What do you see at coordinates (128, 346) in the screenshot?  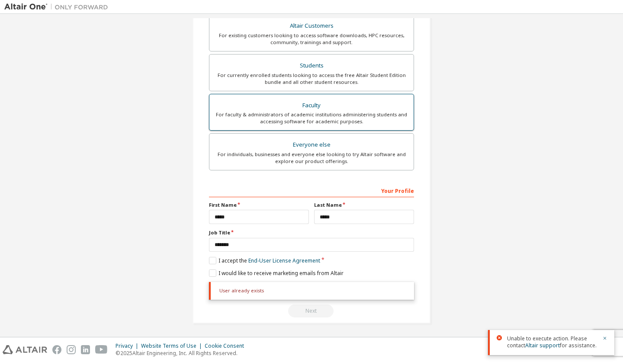 I see `div: Privacy` at bounding box center [128, 346].